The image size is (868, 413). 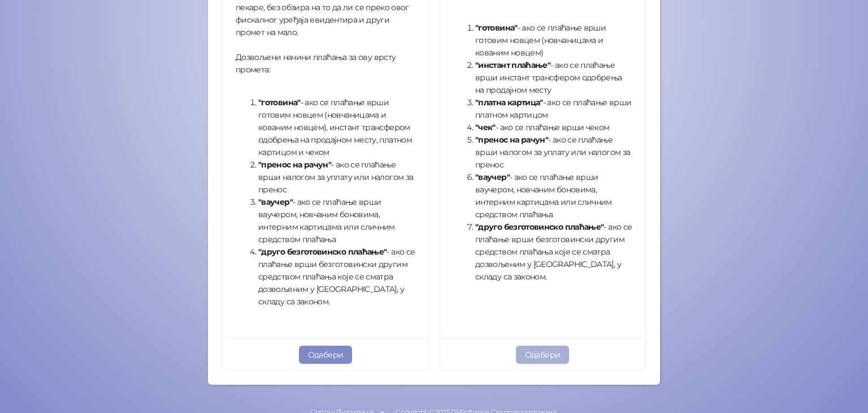 I want to click on strong: "чек", so click(x=486, y=127).